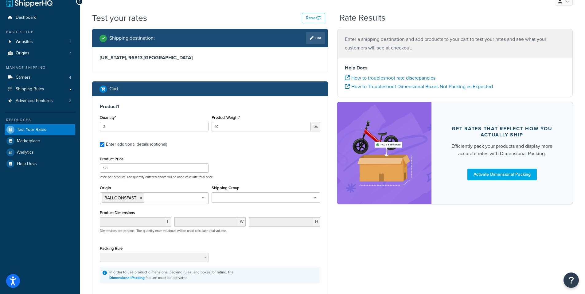 This screenshot has height=294, width=585. Describe the element at coordinates (225, 188) in the screenshot. I see `label: Shipping Group` at that location.